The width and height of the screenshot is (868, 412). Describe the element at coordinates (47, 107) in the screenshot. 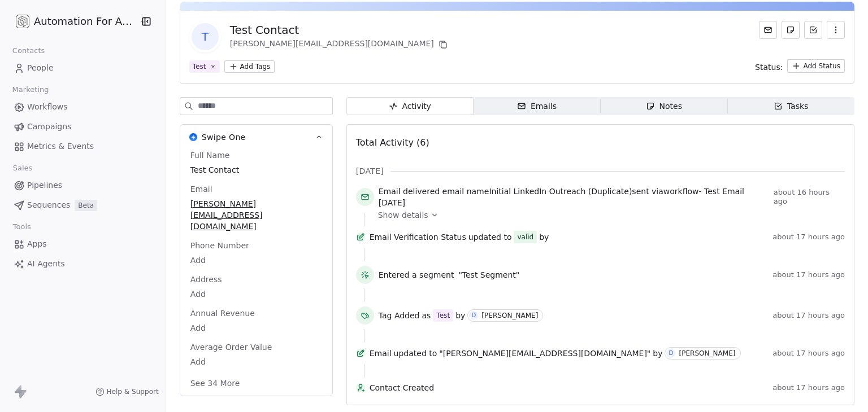

I see `span: Workflows` at that location.